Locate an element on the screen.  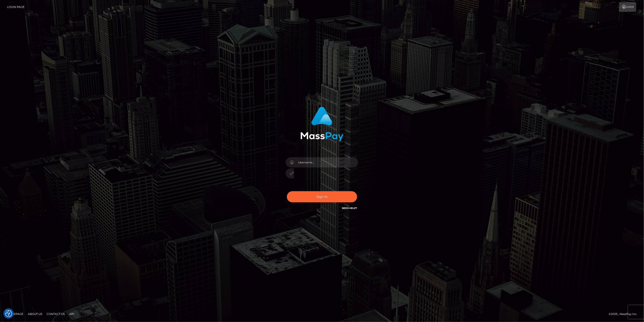
img: MassPay Login is located at coordinates (322, 124).